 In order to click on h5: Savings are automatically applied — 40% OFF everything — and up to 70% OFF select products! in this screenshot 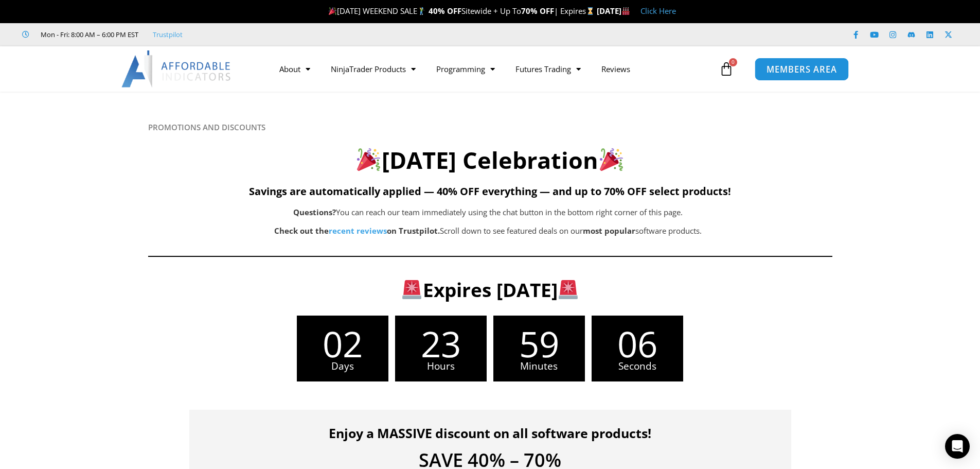, I will do `click(491, 191)`.